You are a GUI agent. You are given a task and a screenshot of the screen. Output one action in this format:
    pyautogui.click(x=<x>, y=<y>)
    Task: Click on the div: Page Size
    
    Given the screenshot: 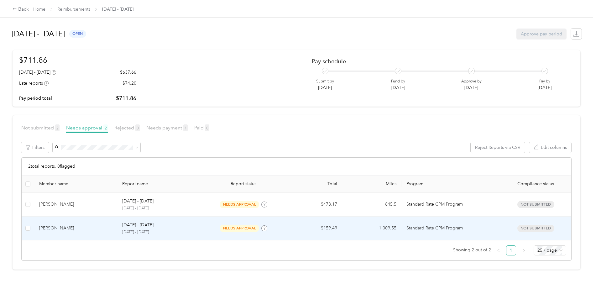 What is the action you would take?
    pyautogui.click(x=550, y=250)
    